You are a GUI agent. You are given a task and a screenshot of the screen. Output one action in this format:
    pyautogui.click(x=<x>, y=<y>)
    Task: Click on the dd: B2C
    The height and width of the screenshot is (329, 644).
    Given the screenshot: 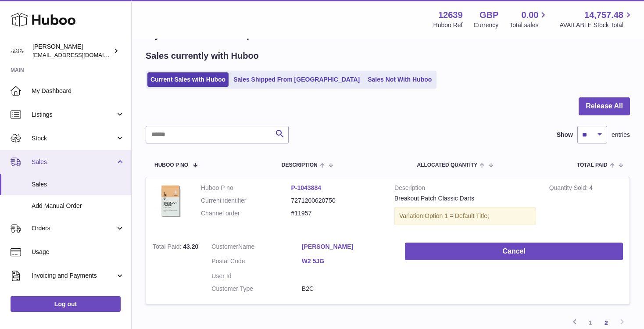 What is the action you would take?
    pyautogui.click(x=347, y=289)
    